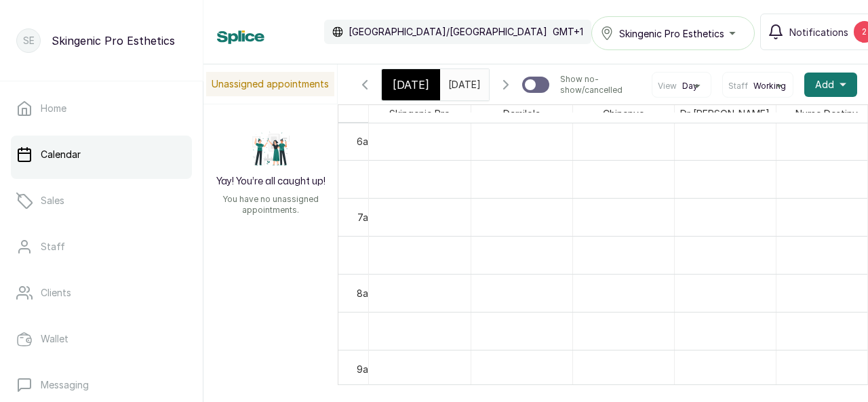 The width and height of the screenshot is (868, 402). I want to click on p: SE, so click(29, 41).